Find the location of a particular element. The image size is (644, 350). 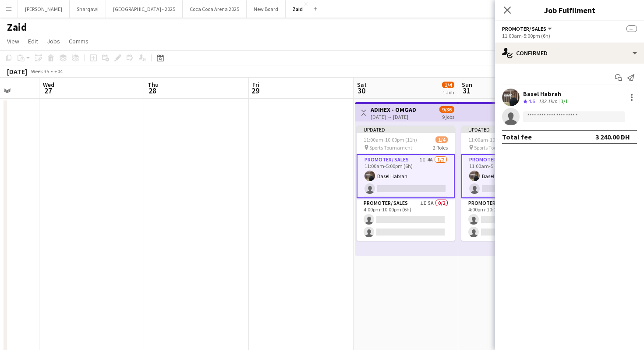

div: +04 is located at coordinates (58, 71).